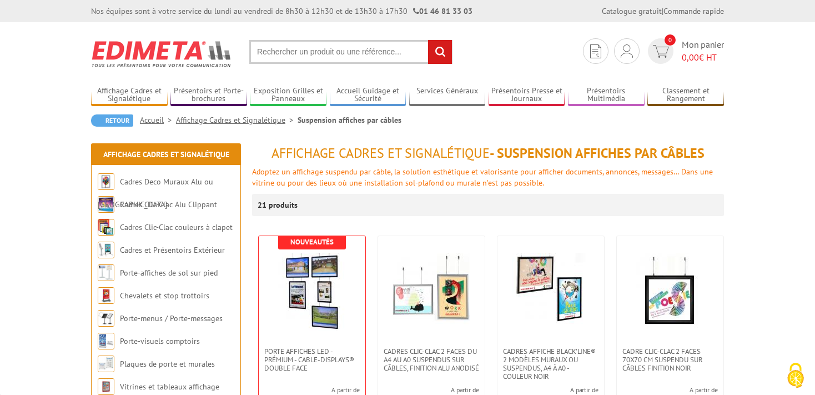 The width and height of the screenshot is (815, 395). What do you see at coordinates (160, 341) in the screenshot?
I see `a: Porte-visuels comptoirs` at bounding box center [160, 341].